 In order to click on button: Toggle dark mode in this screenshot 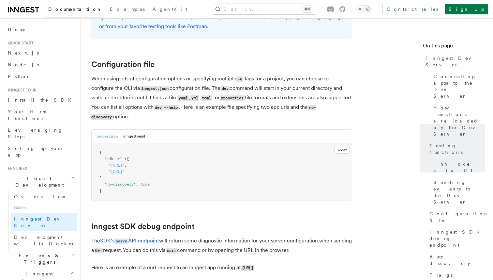, I will do `click(364, 9)`.